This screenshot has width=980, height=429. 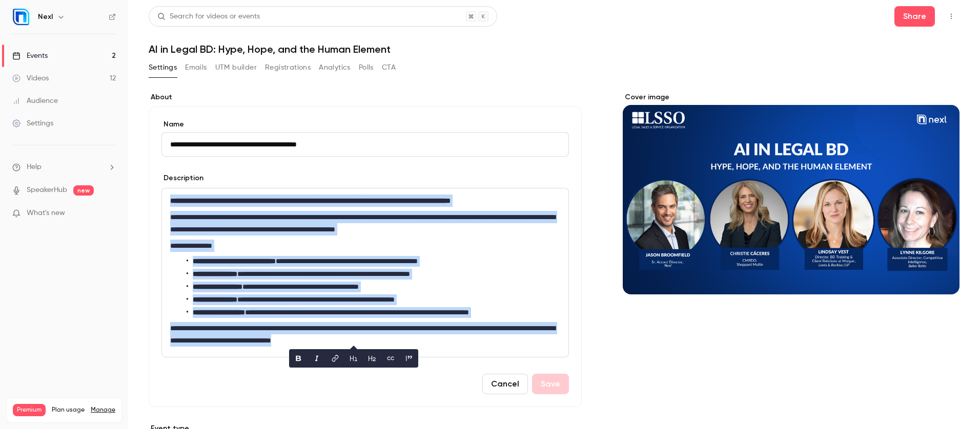 What do you see at coordinates (791, 97) in the screenshot?
I see `label: Cover image` at bounding box center [791, 97].